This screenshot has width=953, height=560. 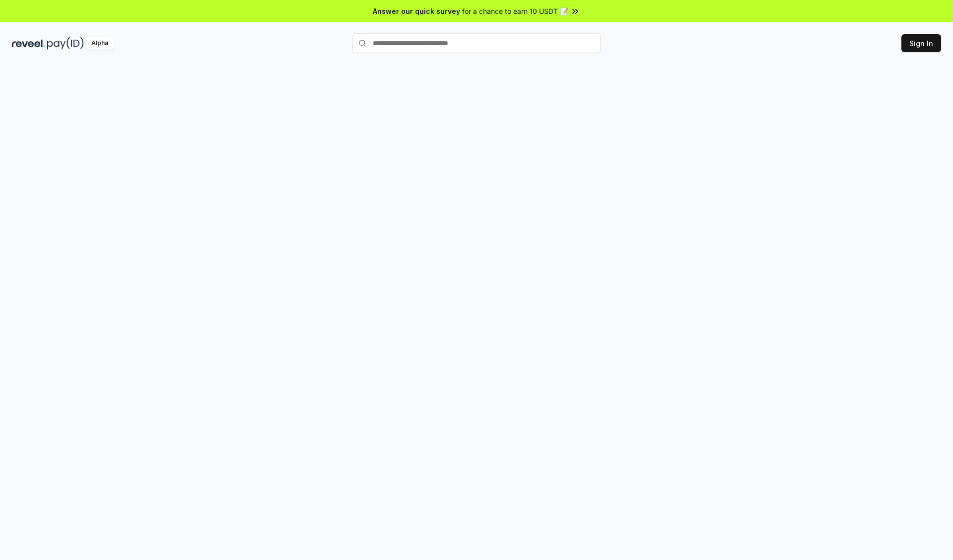 What do you see at coordinates (100, 43) in the screenshot?
I see `div: Alpha` at bounding box center [100, 43].